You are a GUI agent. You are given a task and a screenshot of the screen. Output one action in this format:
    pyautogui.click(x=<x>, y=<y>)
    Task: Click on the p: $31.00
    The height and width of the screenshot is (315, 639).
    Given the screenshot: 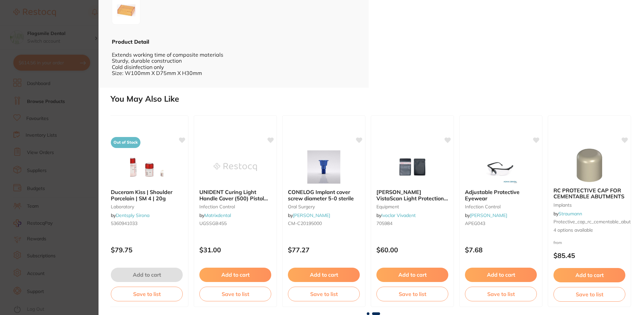 What is the action you would take?
    pyautogui.click(x=235, y=249)
    